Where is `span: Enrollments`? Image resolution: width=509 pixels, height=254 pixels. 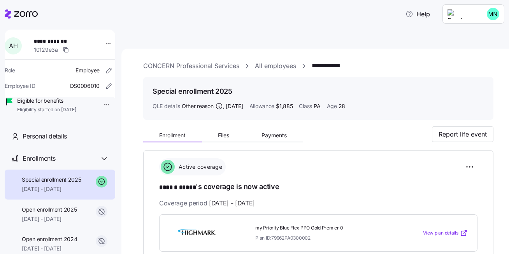
span: Enrollments is located at coordinates (39, 158).